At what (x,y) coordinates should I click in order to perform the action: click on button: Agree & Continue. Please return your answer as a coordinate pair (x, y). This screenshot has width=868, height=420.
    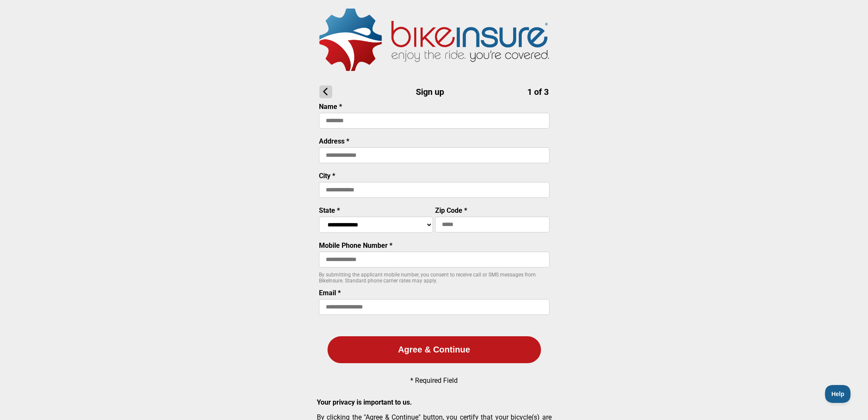
    Looking at the image, I should click on (434, 349).